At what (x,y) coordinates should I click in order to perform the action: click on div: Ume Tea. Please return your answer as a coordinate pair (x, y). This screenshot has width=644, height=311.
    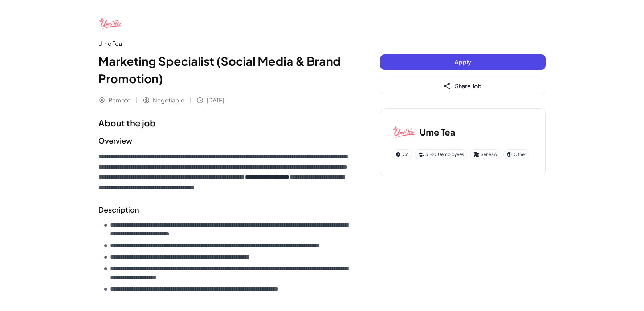
    Looking at the image, I should click on (225, 43).